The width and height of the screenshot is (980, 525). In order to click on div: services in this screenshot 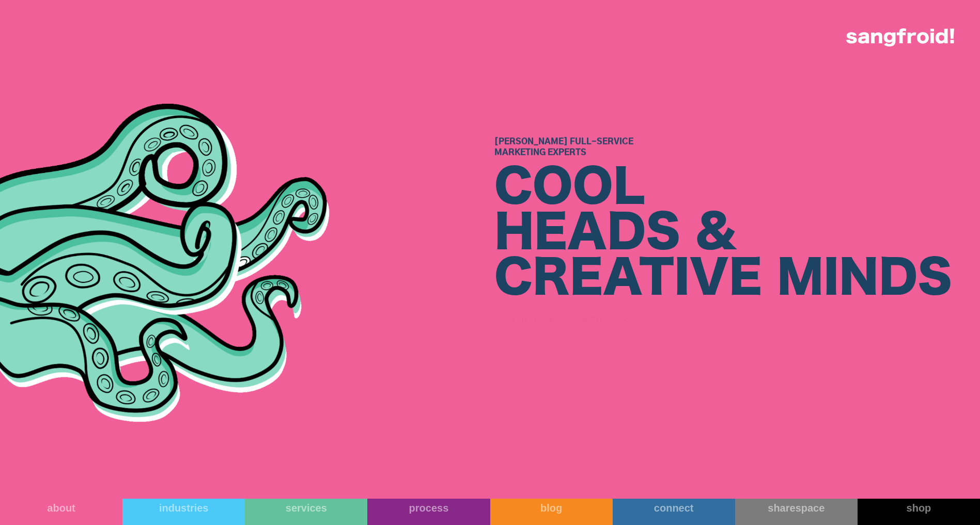, I will do `click(306, 508)`.